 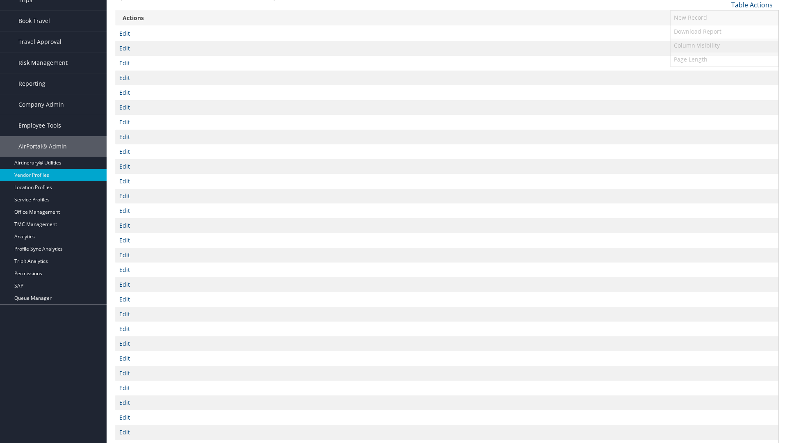 What do you see at coordinates (40, 42) in the screenshot?
I see `span: Travel Approval` at bounding box center [40, 42].